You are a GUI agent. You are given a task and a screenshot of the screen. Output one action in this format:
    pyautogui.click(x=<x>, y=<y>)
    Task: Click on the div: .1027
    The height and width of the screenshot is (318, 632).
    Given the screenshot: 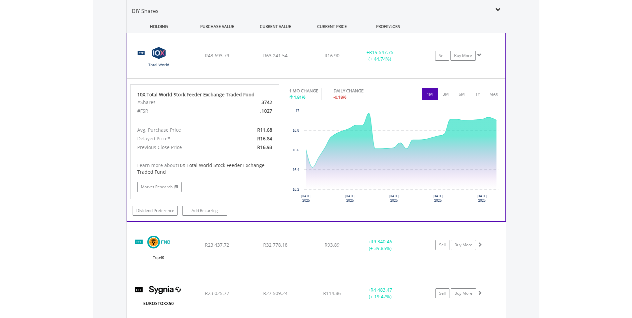 What is the action you would take?
    pyautogui.click(x=253, y=111)
    